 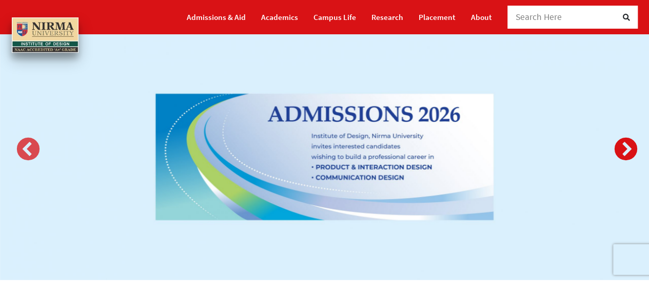 I want to click on img: main_logo, so click(x=45, y=35).